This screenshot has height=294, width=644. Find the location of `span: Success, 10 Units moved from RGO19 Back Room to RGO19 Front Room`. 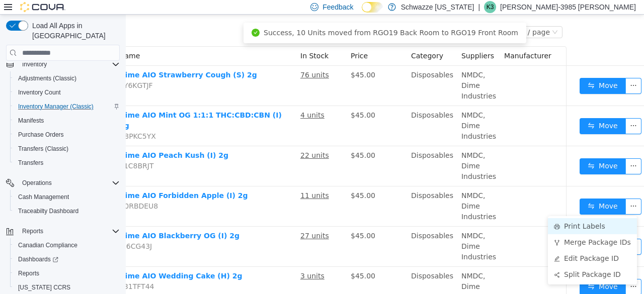

span: Success, 10 Units moved from RGO19 Back Room to RGO19 Front Room is located at coordinates (265, 18).